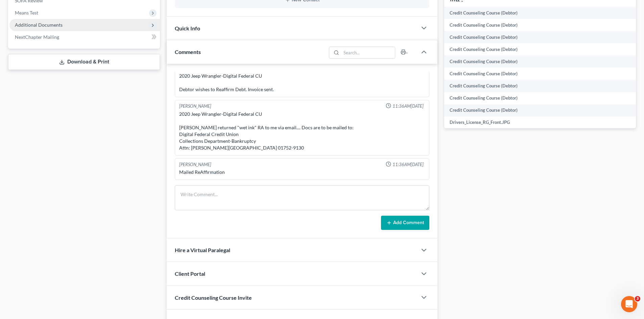 The image size is (644, 319). What do you see at coordinates (37, 37) in the screenshot?
I see `span: NextChapter Mailing` at bounding box center [37, 37].